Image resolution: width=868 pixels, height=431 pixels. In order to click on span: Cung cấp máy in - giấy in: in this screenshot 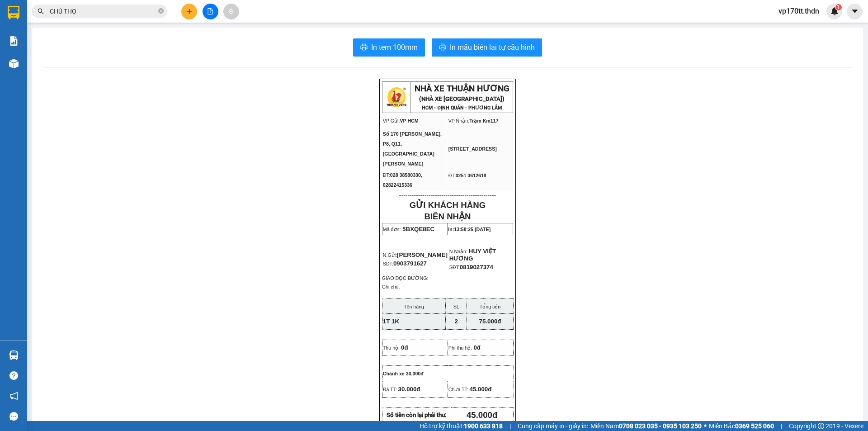, I will do `click(553, 426)`.